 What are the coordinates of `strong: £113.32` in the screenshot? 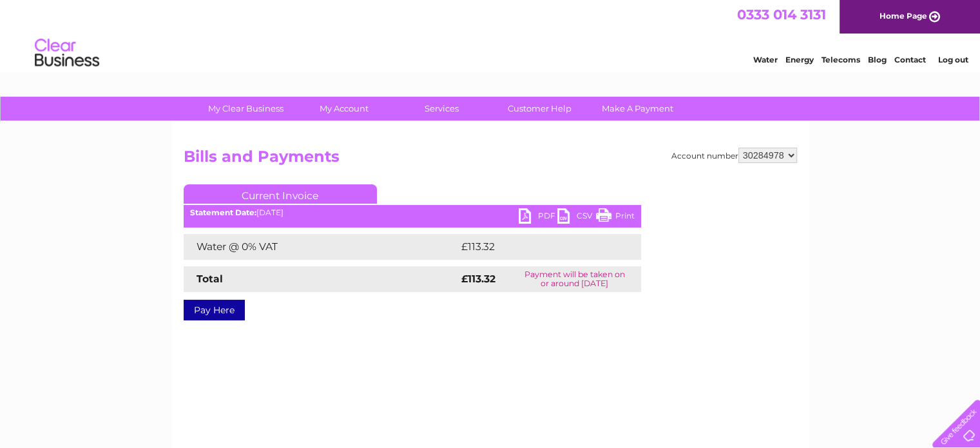 It's located at (478, 278).